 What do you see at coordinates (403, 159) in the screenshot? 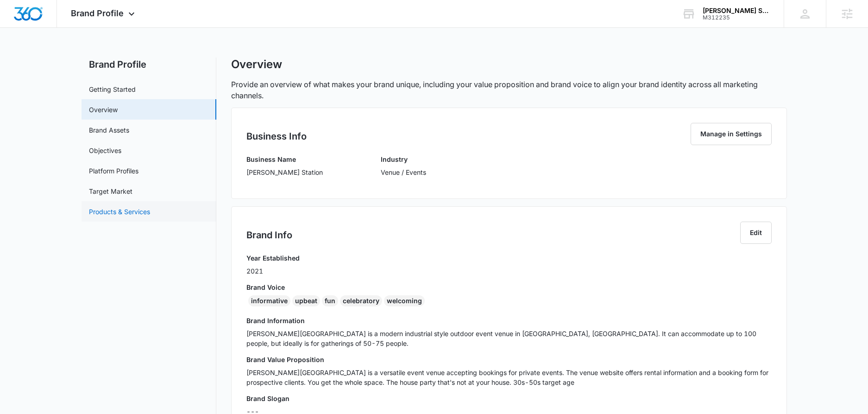
I see `h3: Industry` at bounding box center [403, 159].